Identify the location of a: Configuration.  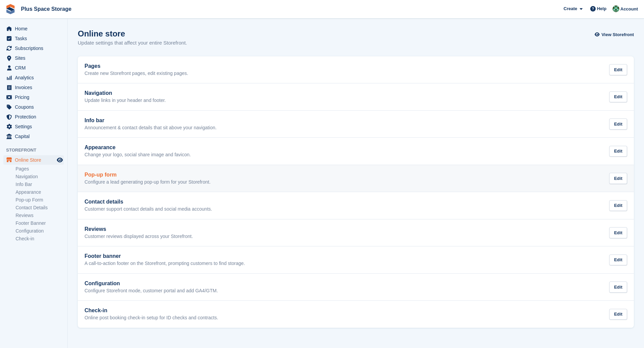
(39, 231).